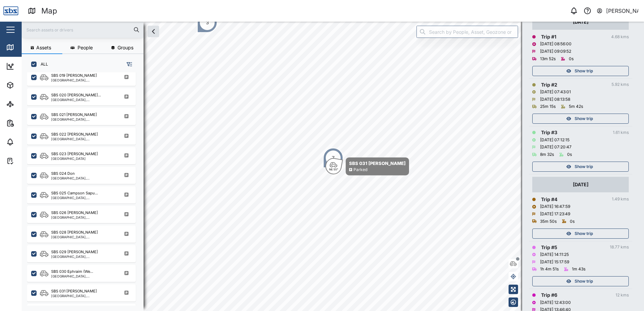  I want to click on div: Sites, so click(26, 104).